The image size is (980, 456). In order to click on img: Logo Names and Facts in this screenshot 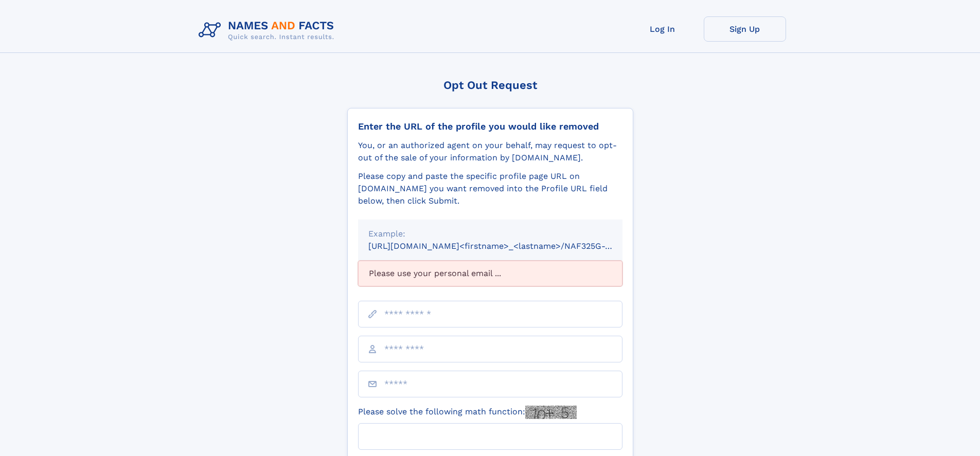, I will do `click(268, 30)`.